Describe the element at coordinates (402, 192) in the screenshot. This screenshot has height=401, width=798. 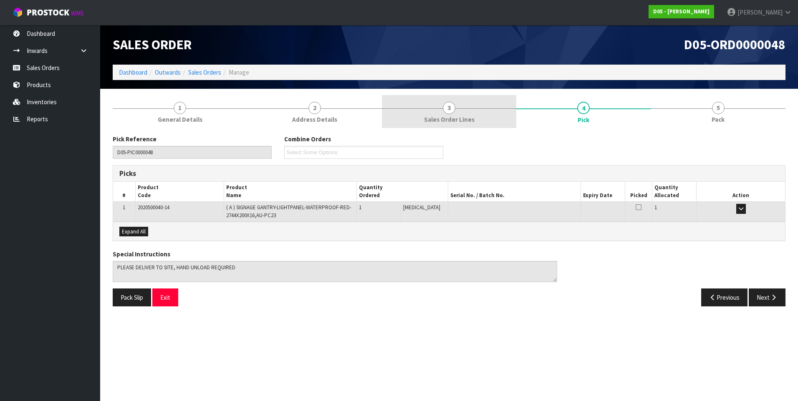
I see `th: Quantity Ordered` at that location.